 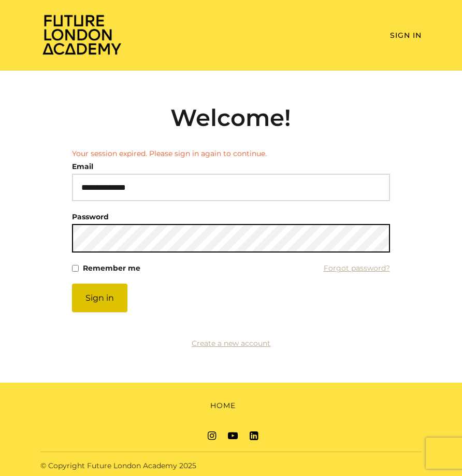 What do you see at coordinates (90, 217) in the screenshot?
I see `label: Password` at bounding box center [90, 217].